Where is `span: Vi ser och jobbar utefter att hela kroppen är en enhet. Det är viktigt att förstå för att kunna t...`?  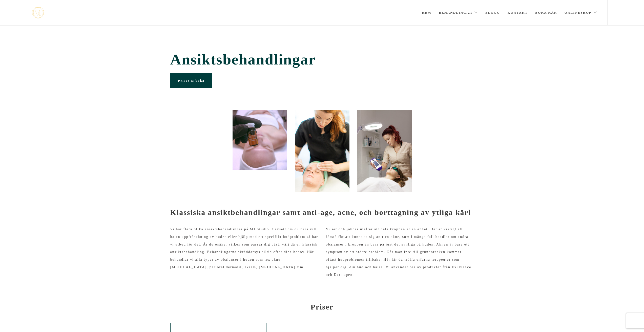 span: Vi ser och jobbar utefter att hela kroppen är en enhet. Det är viktigt att förstå för att kunna t... is located at coordinates (399, 252).